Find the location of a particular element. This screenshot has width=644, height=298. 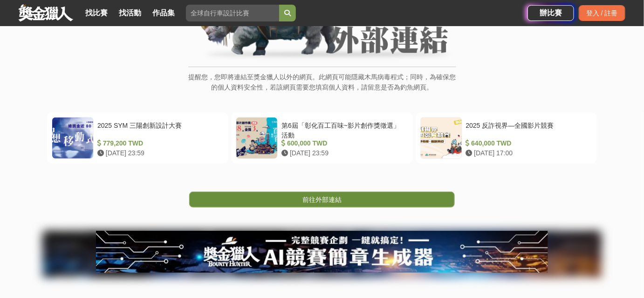

div: 2025 反詐視界—全國影片競賽 is located at coordinates (527, 129).